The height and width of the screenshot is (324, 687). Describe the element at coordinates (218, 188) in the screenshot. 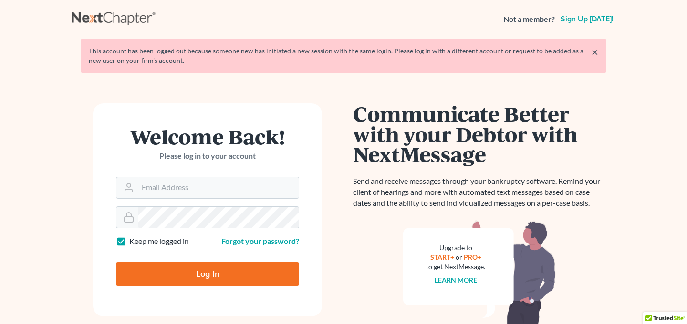

I see `input: Email Address` at that location.